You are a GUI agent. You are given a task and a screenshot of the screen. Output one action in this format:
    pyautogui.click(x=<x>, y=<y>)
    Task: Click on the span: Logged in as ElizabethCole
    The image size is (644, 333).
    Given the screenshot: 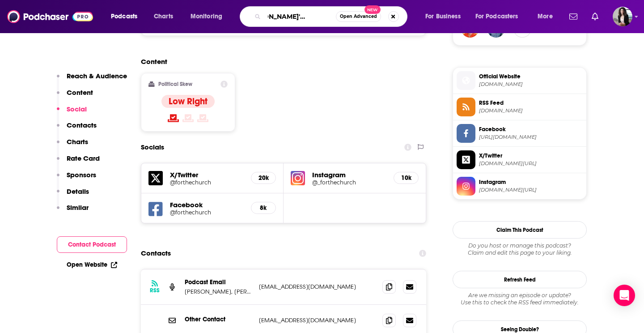 What is the action you would take?
    pyautogui.click(x=623, y=17)
    